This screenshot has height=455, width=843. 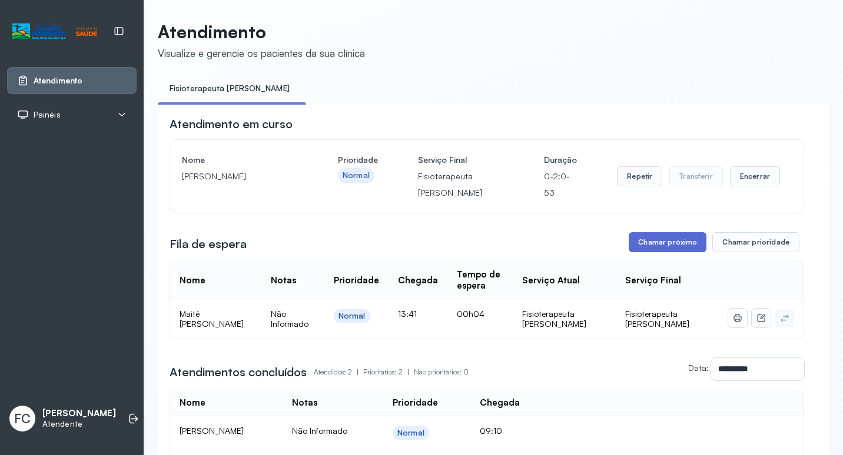 What do you see at coordinates (238, 372) in the screenshot?
I see `h3: Atendimentos concluídos` at bounding box center [238, 372].